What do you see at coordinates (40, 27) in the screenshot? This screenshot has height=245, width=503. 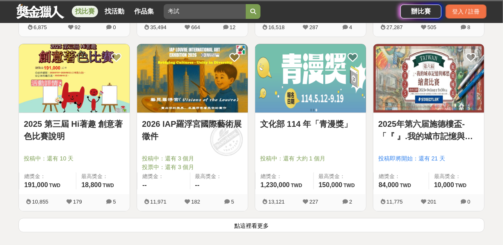 I see `span: 6,875` at bounding box center [40, 27].